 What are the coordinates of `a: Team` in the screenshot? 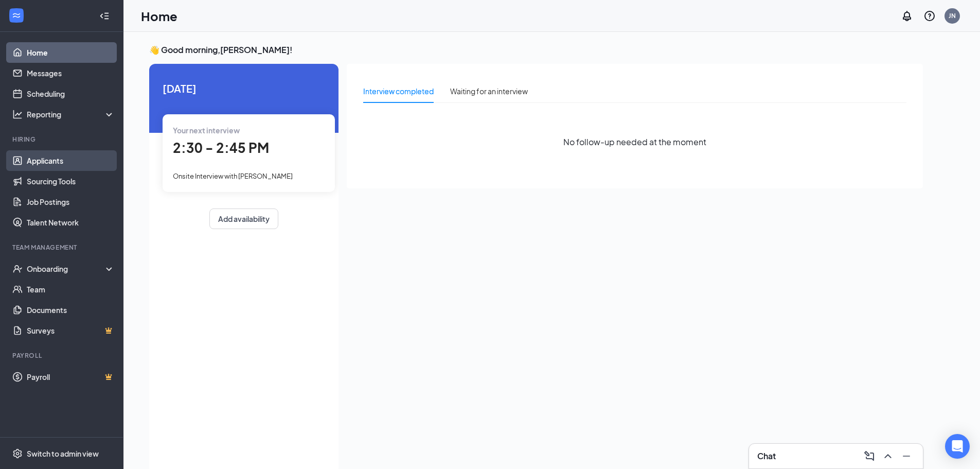 It's located at (70, 290).